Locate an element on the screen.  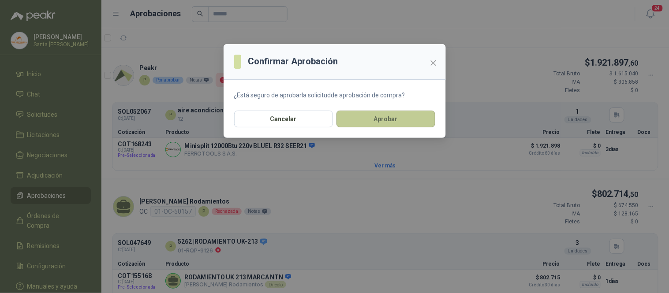
h3: Confirmar Aprobación is located at coordinates (293, 61).